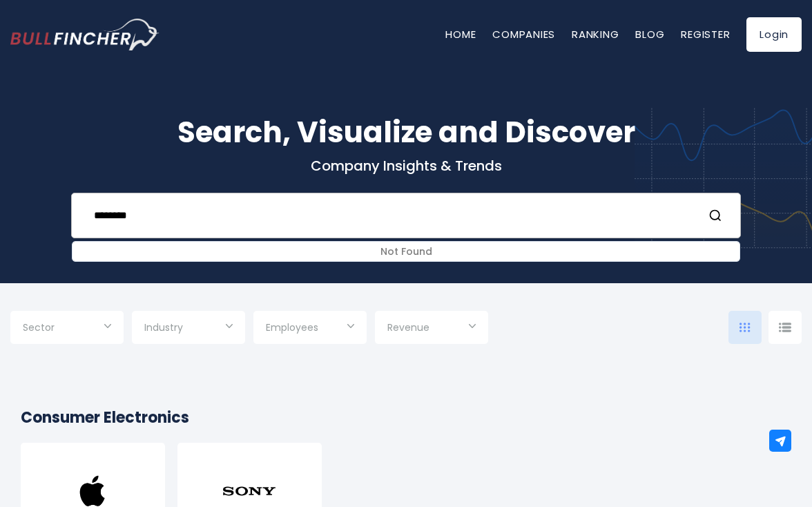 This screenshot has height=507, width=812. Describe the element at coordinates (406, 251) in the screenshot. I see `div: Not Found` at that location.